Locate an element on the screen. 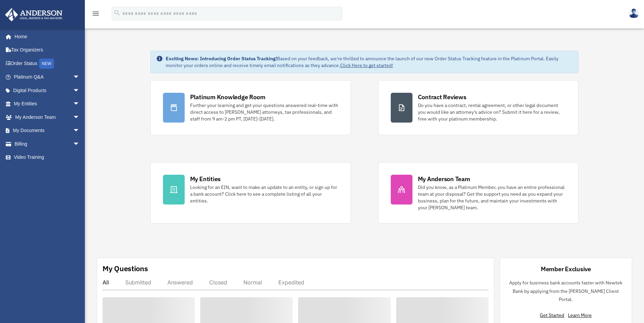 The height and width of the screenshot is (323, 644). a: My Entities Looking for an EIN, want to make an update to an entity, or sign up for a bank accoun... is located at coordinates (250, 193).